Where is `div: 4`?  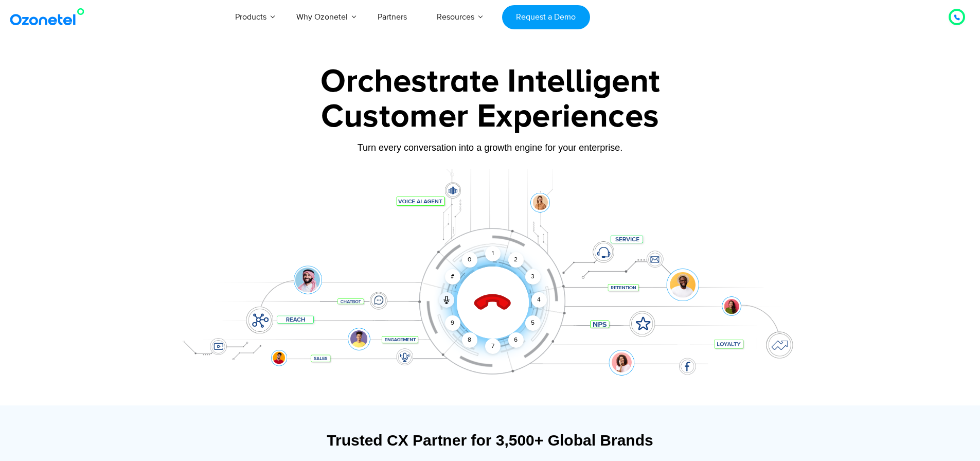 div: 4 is located at coordinates (539, 300).